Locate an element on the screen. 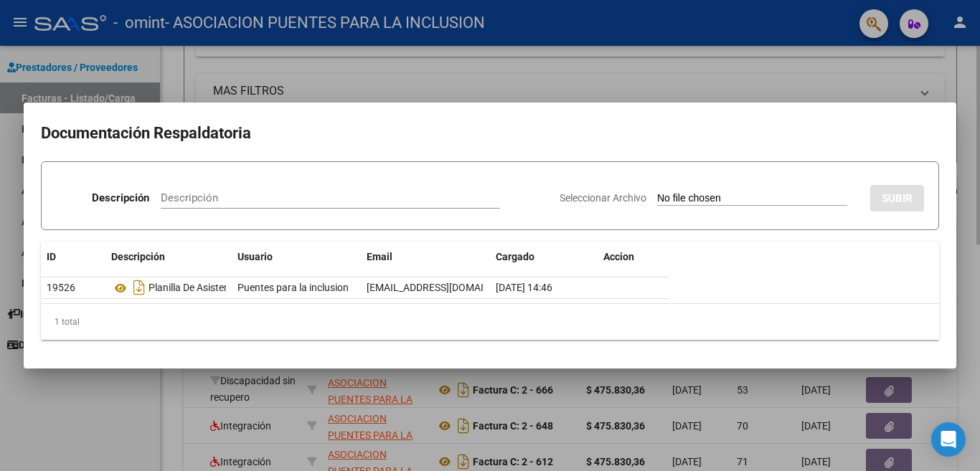 Image resolution: width=980 pixels, height=471 pixels. span: Usuario is located at coordinates (255, 256).